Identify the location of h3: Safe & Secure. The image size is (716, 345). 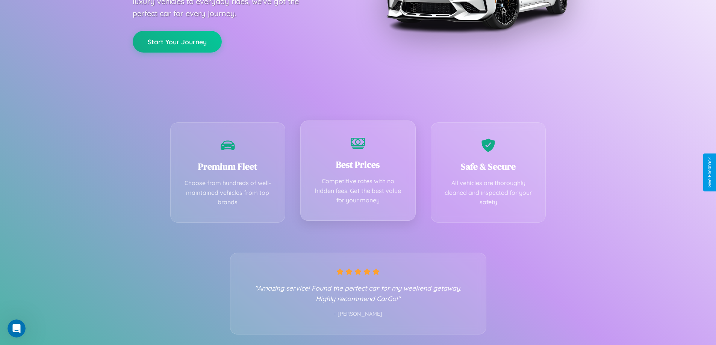
(488, 166).